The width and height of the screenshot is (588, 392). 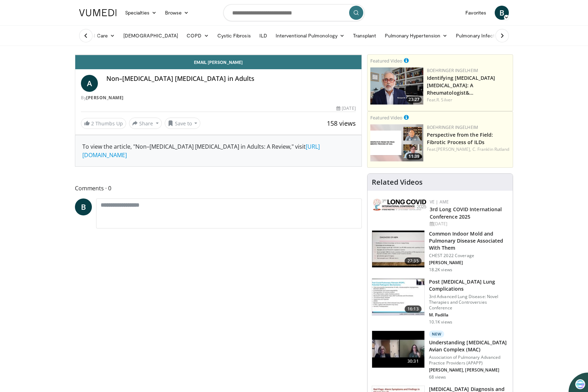 I want to click on img: bcc6b21d-a535-4c9d-bcc9-26fc5c1ac064.150x105_q85_crop-smart_upscale.jpg, so click(x=398, y=349).